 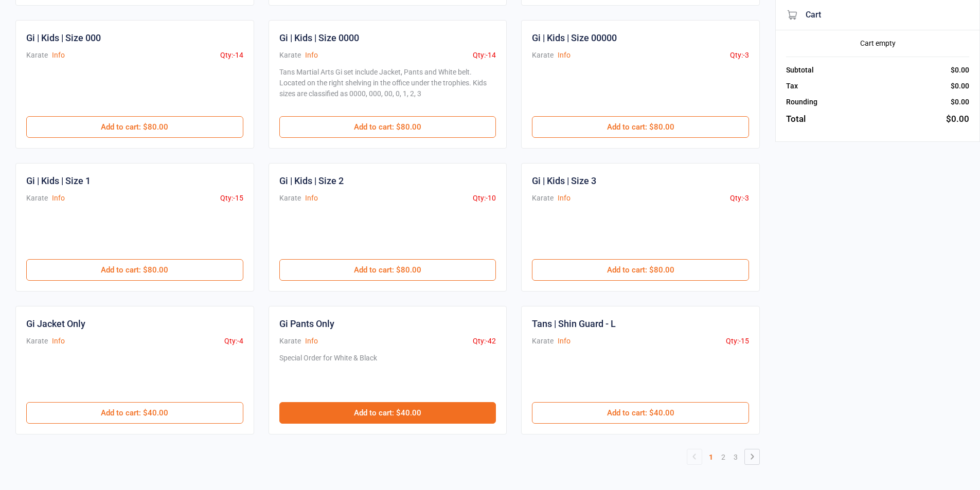 What do you see at coordinates (63, 37) in the screenshot?
I see `div: Gi | Kids | Size 000` at bounding box center [63, 37].